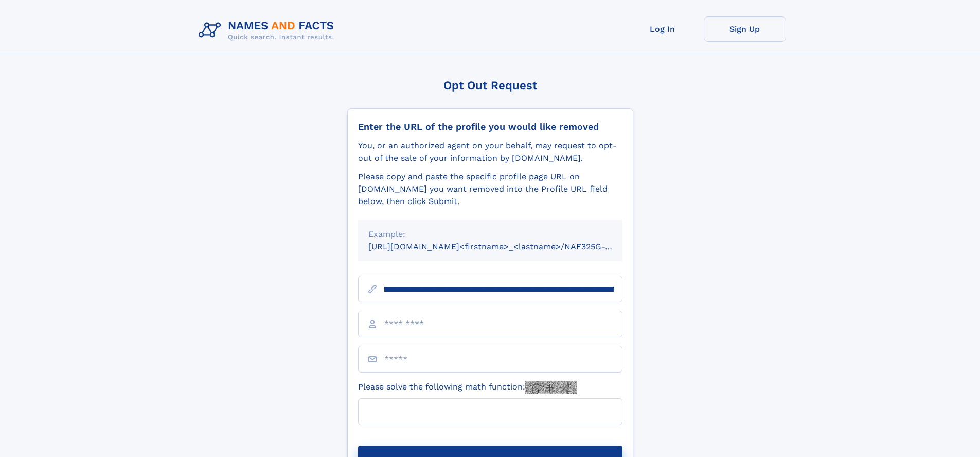 The height and width of the screenshot is (457, 980). Describe the element at coordinates (745, 29) in the screenshot. I see `a: Sign Up` at that location.